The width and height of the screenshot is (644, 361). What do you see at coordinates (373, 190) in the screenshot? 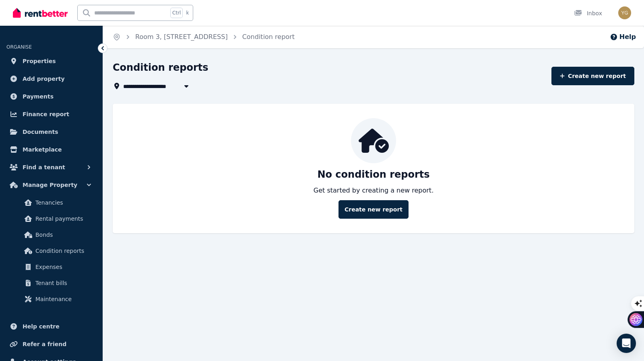
I see `p: Get started by creating a new report.` at bounding box center [373, 190].